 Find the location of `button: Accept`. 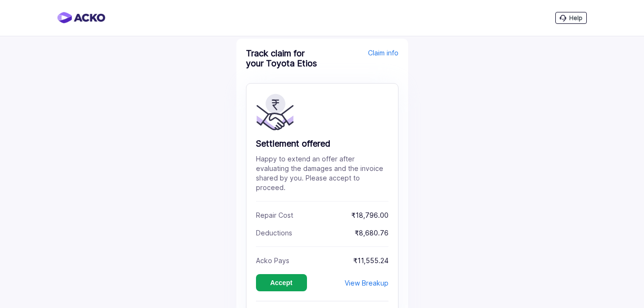

button: Accept is located at coordinates (282, 283).